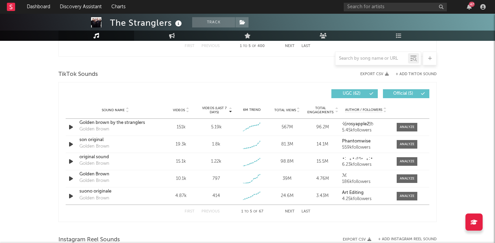  What do you see at coordinates (216, 128) in the screenshot?
I see `div: 5.19k` at bounding box center [216, 128].